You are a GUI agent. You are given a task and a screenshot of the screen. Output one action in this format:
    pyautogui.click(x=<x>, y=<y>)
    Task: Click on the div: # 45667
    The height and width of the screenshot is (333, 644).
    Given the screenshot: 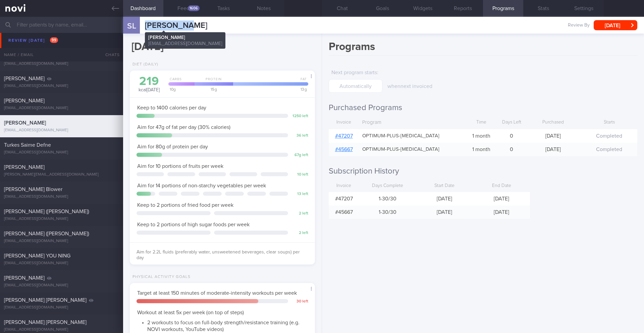 What is the action you would take?
    pyautogui.click(x=344, y=213)
    